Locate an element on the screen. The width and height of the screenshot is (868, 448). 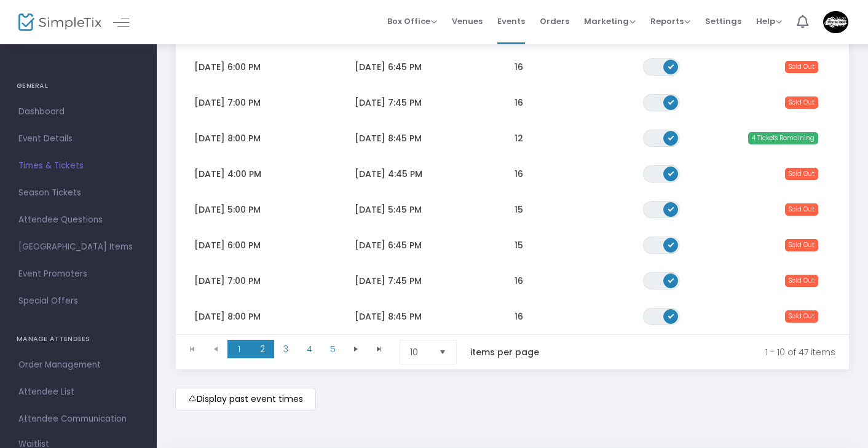
h4: MANAGE ATTENDEES is located at coordinates (78, 339).